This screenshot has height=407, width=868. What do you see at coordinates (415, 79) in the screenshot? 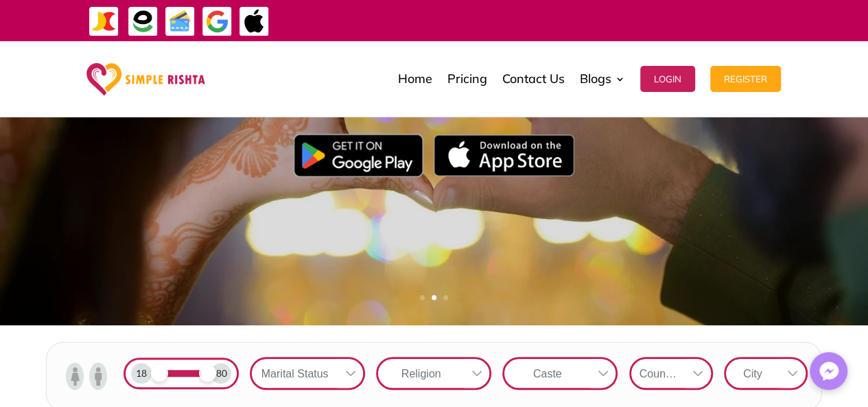
I see `a: Home` at bounding box center [415, 79].